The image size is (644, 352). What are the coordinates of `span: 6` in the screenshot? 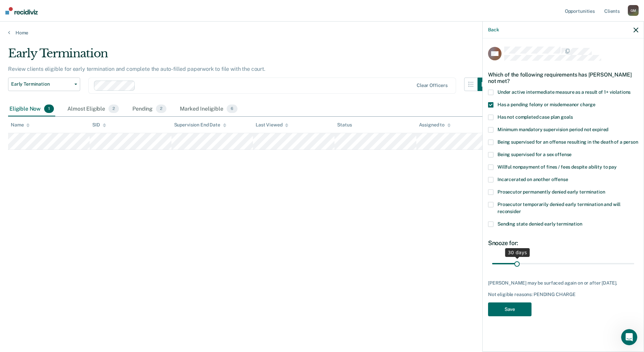 It's located at (232, 109).